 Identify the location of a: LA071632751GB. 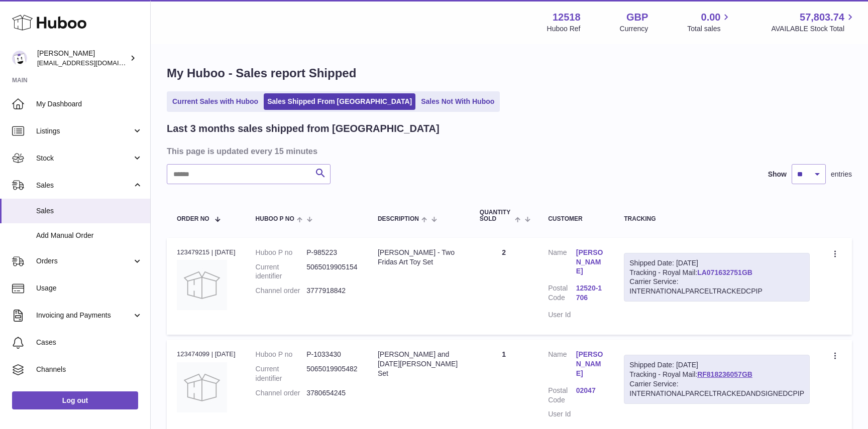
(725, 273).